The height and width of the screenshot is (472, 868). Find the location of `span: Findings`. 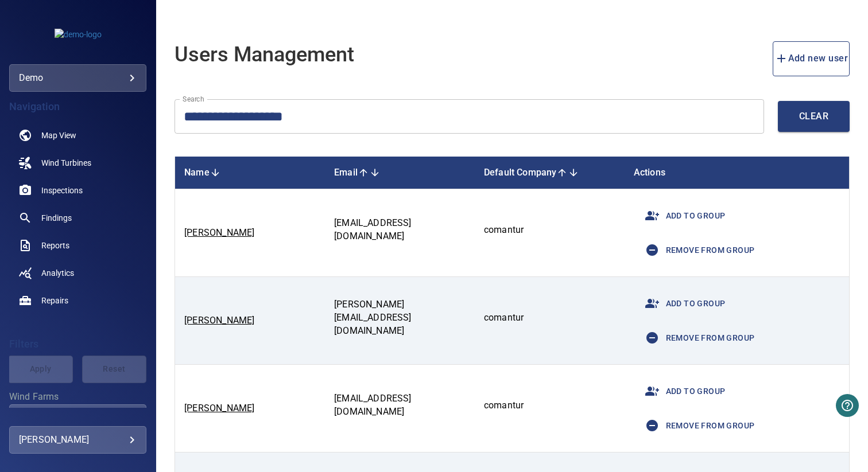

span: Findings is located at coordinates (56, 218).